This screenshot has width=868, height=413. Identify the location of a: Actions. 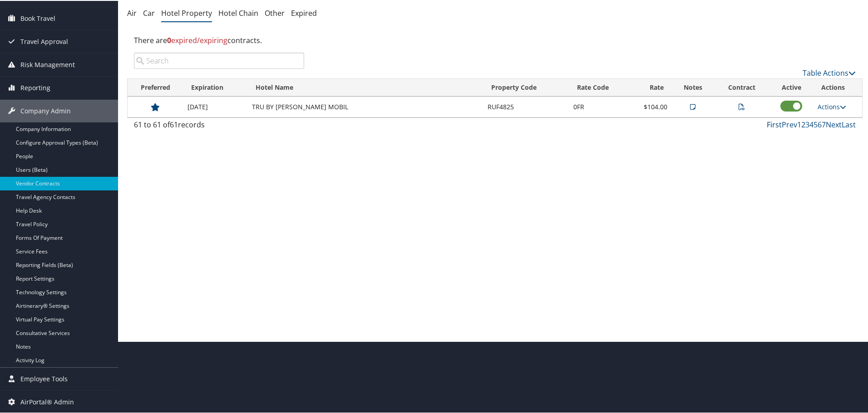
(832, 106).